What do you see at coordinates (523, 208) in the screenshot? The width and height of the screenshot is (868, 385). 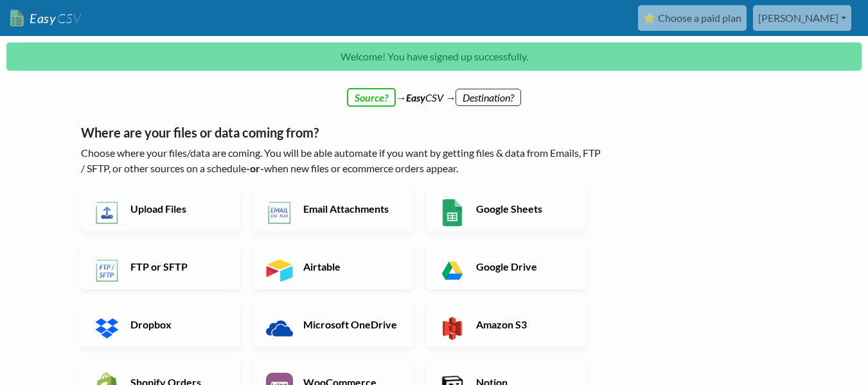 I see `h6: Google Sheets` at bounding box center [523, 208].